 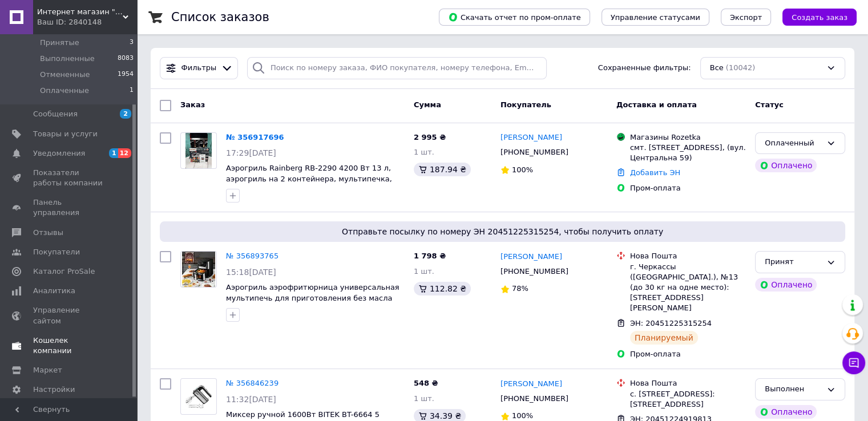 I want to click on span: Товары и услуги, so click(x=65, y=134).